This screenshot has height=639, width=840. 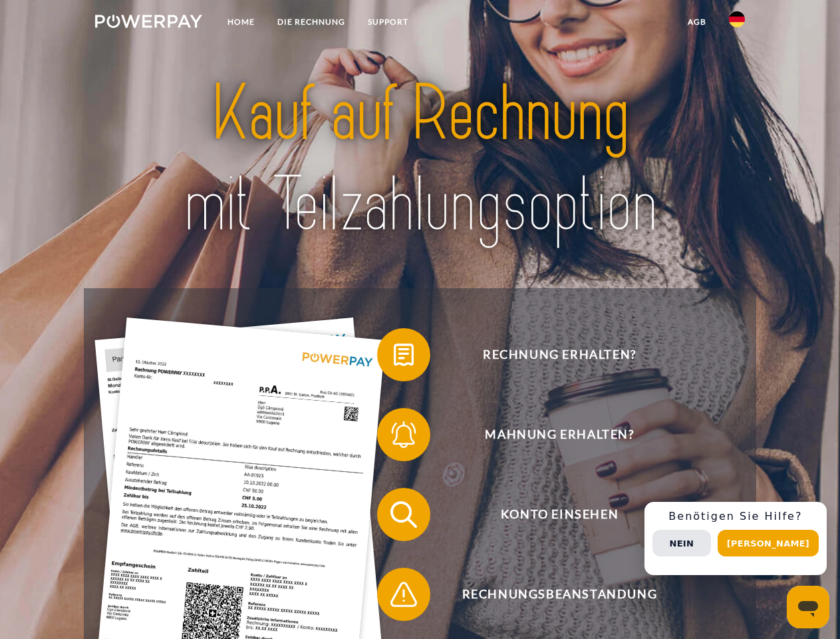 I want to click on img: qb_warning.svg, so click(x=404, y=594).